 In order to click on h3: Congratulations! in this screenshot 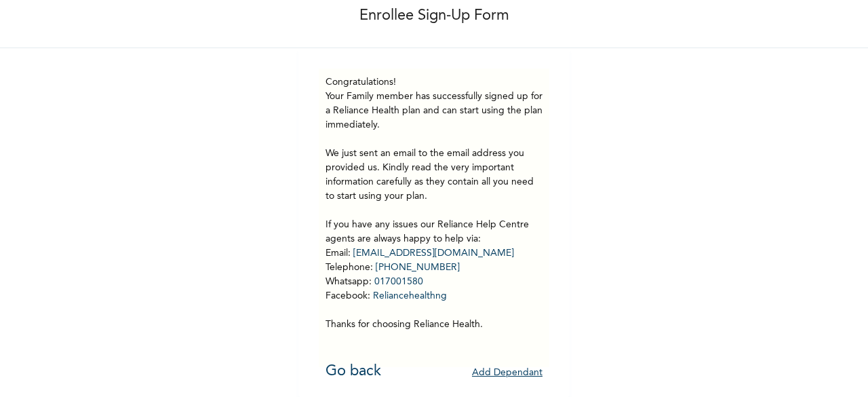, I will do `click(434, 82)`.